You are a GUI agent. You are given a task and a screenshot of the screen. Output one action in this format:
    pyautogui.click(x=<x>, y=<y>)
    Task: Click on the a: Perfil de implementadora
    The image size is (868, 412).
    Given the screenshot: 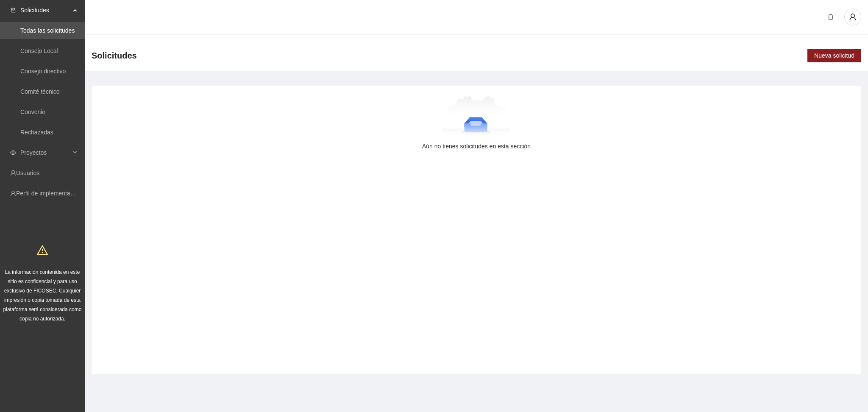 What is the action you would take?
    pyautogui.click(x=49, y=193)
    